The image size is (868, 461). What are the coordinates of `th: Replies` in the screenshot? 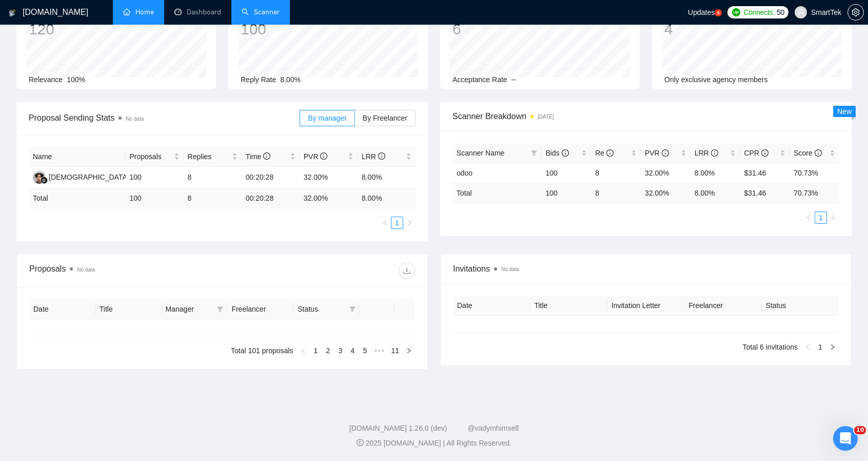 It's located at (213, 157).